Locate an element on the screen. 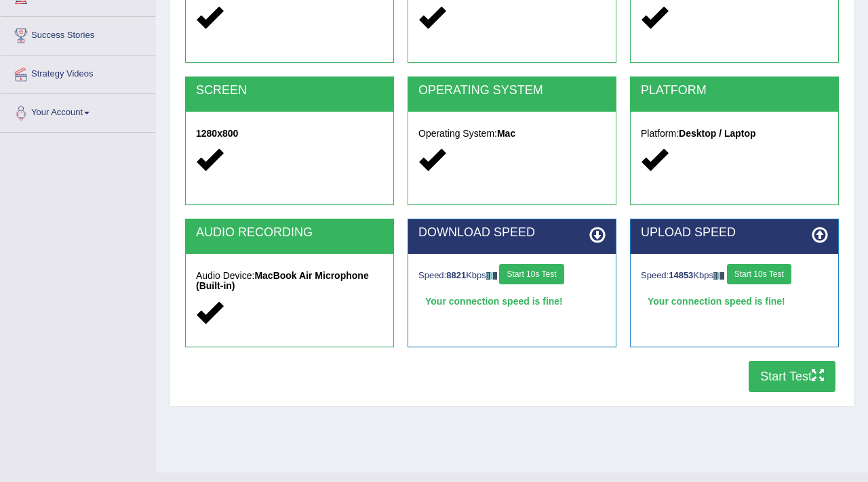 The width and height of the screenshot is (868, 482). h2: UPLOAD SPEED is located at coordinates (734, 233).